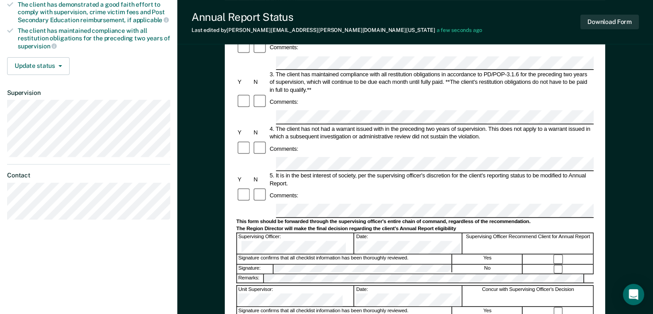 Image resolution: width=653 pixels, height=314 pixels. I want to click on div: Annual Report Status, so click(337, 17).